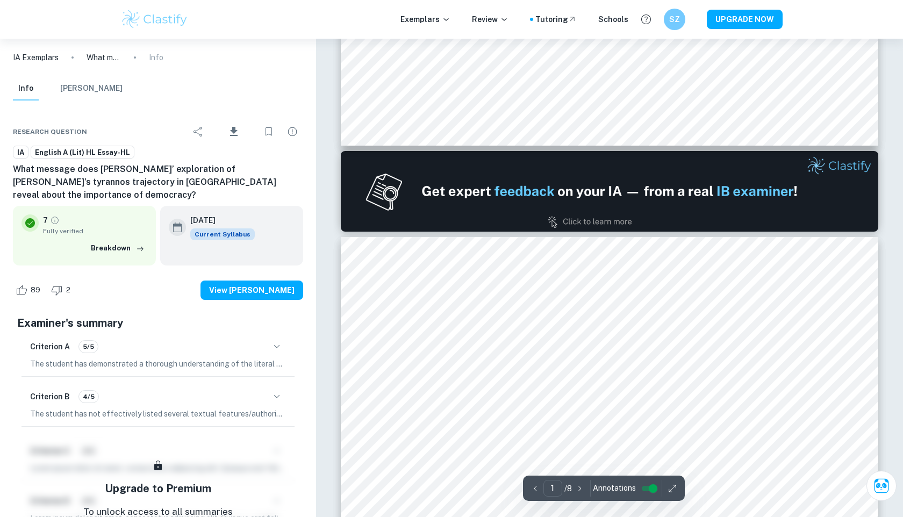 The height and width of the screenshot is (517, 903). Describe the element at coordinates (62, 290) in the screenshot. I see `div: Dislike` at that location.